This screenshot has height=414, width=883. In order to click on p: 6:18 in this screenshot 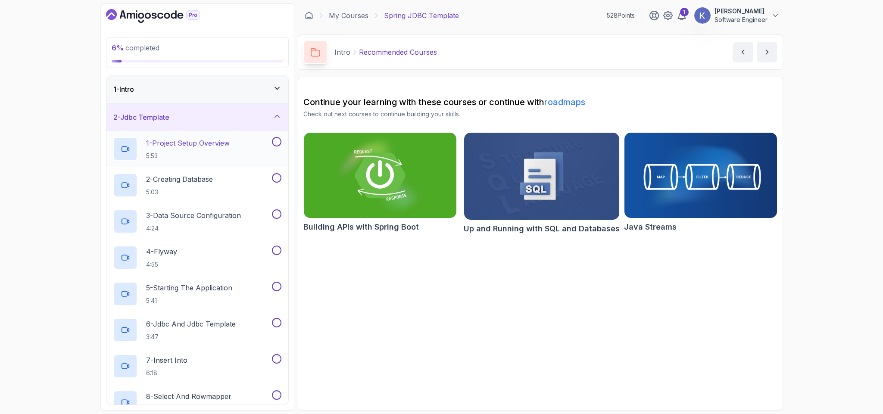, I will do `click(167, 373)`.